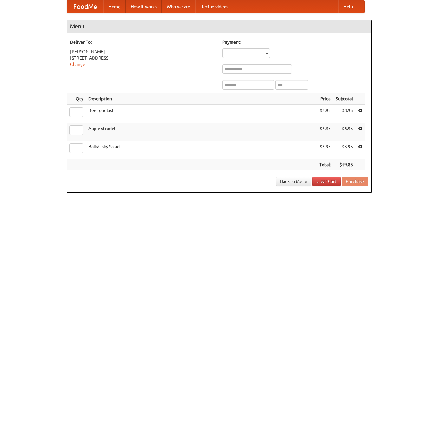 This screenshot has height=448, width=431. What do you see at coordinates (355, 182) in the screenshot?
I see `button: Purchase` at bounding box center [355, 182].